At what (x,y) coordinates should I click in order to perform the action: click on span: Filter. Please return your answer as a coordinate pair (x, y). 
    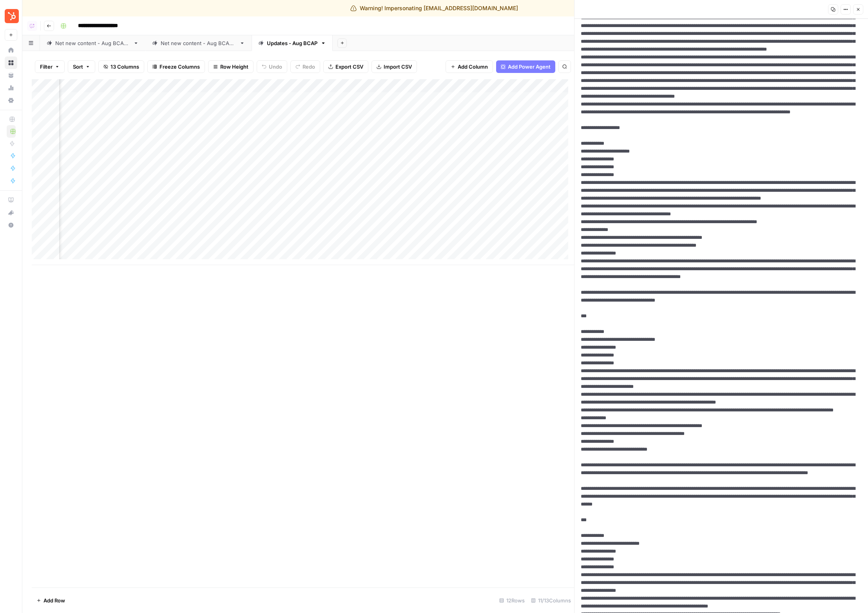
    Looking at the image, I should click on (46, 67).